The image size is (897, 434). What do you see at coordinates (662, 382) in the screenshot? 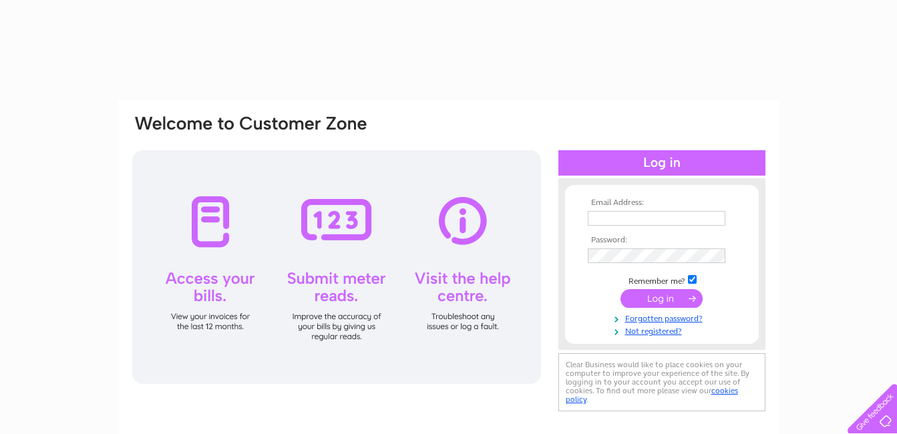
I see `div: Clear Business would like to place cookies on your computer to improve your experience of the sit...` at bounding box center [662, 382].